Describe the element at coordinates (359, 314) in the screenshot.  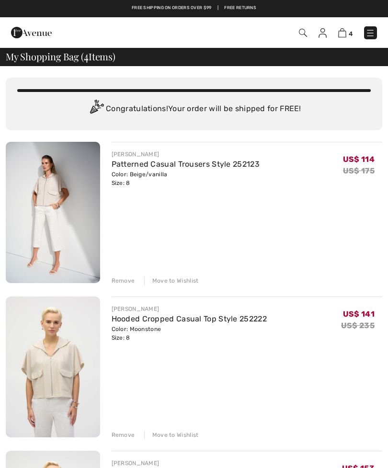
I see `span: US$ 141` at that location.